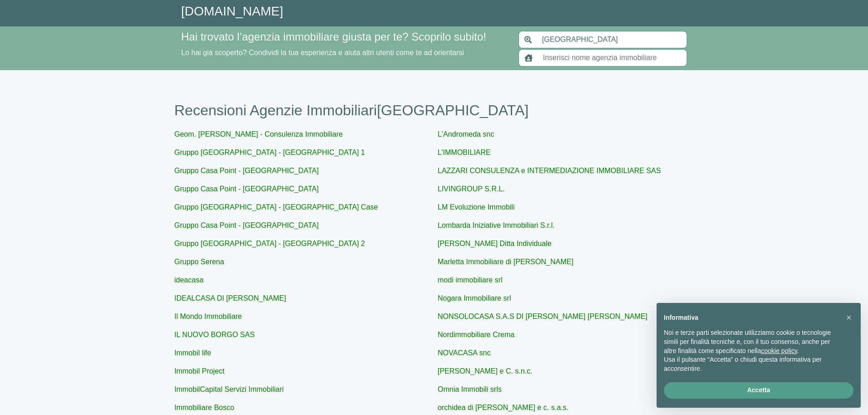 Image resolution: width=868 pixels, height=415 pixels. What do you see at coordinates (204, 407) in the screenshot?
I see `a: Immobiliare Bosco` at bounding box center [204, 407].